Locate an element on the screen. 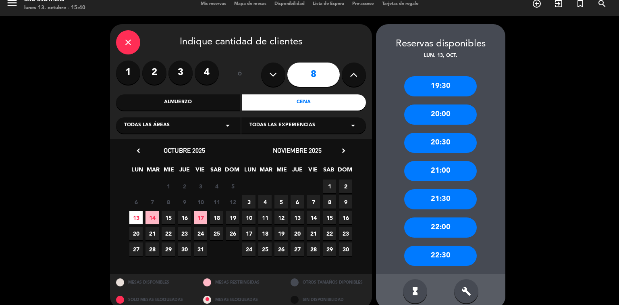 Image resolution: width=619 pixels, height=305 pixels. div: lunes 13. octubre - 15:40 is located at coordinates (55, 8).